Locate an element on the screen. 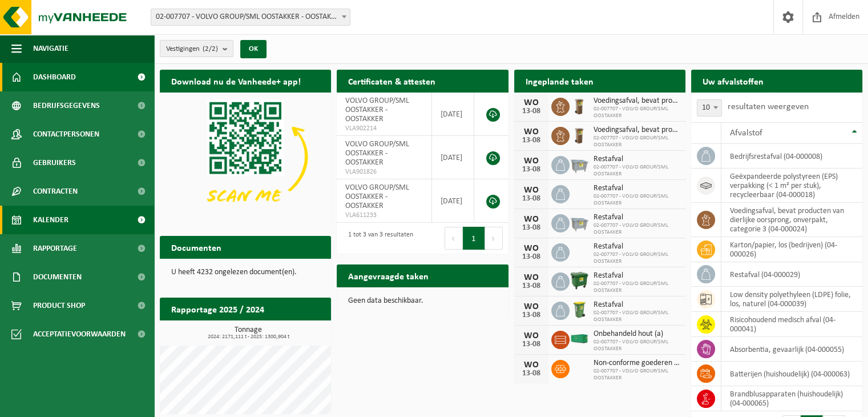 The width and height of the screenshot is (868, 417). button: OK is located at coordinates (253, 49).